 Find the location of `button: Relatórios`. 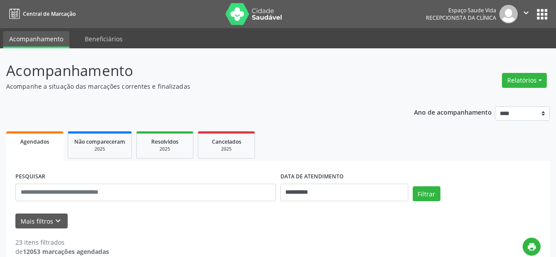

button: Relatórios is located at coordinates (524, 80).